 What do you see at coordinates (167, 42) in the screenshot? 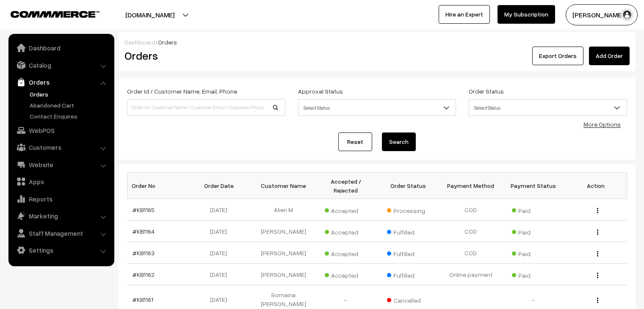
I see `span: Orders` at bounding box center [167, 42].